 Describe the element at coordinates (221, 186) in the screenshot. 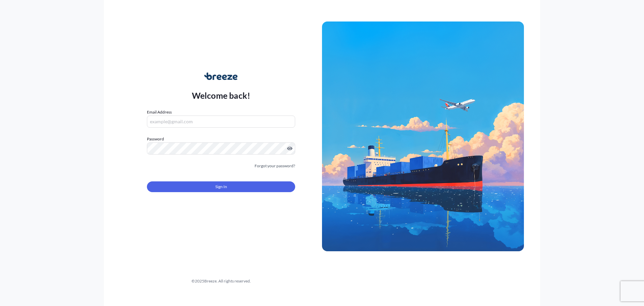

I see `span: Sign In` at that location.